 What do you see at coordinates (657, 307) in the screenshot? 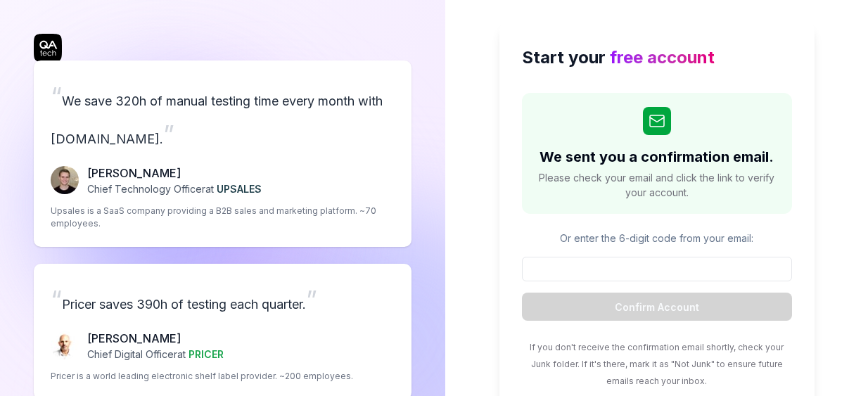
I see `button: Confirm Account` at bounding box center [657, 307].